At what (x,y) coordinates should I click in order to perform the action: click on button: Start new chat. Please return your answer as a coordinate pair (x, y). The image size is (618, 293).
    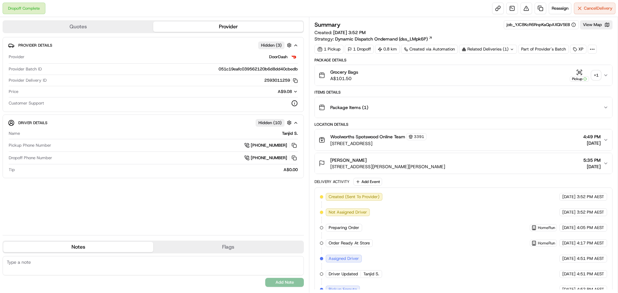
    Looking at the image, I should click on (113, 67).